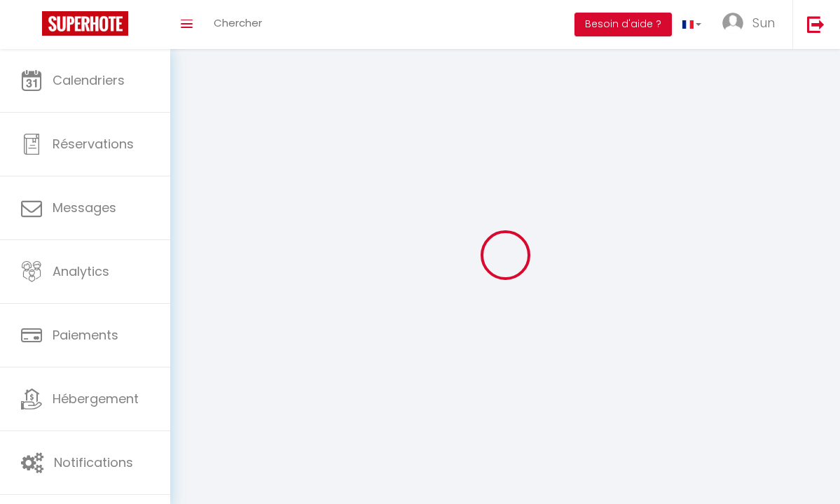 The image size is (840, 504). Describe the element at coordinates (763, 22) in the screenshot. I see `span: Sun` at that location.